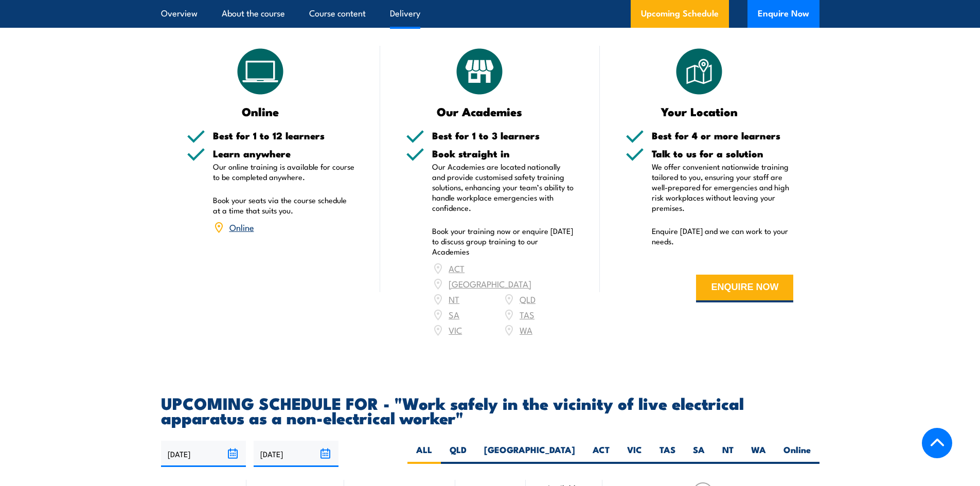 This screenshot has width=980, height=486. What do you see at coordinates (284, 153) in the screenshot?
I see `h5: Learn anywhere` at bounding box center [284, 153].